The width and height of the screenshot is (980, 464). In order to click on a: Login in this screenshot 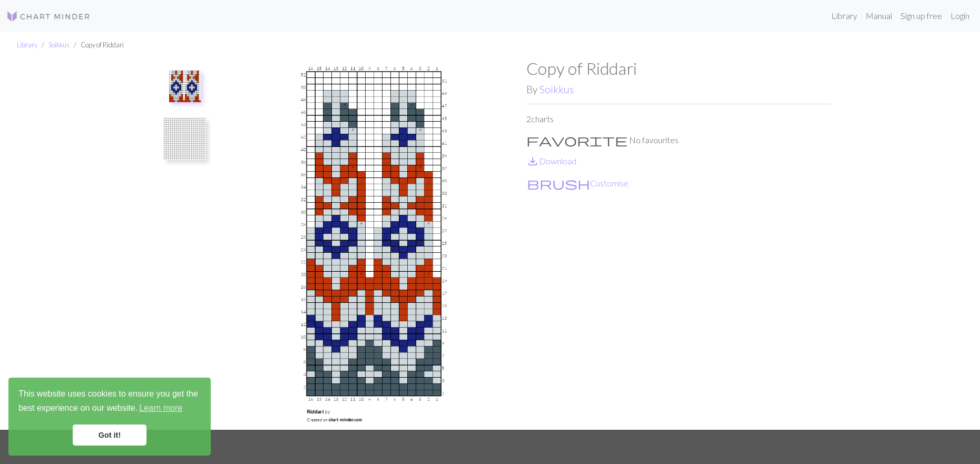, I will do `click(960, 15)`.